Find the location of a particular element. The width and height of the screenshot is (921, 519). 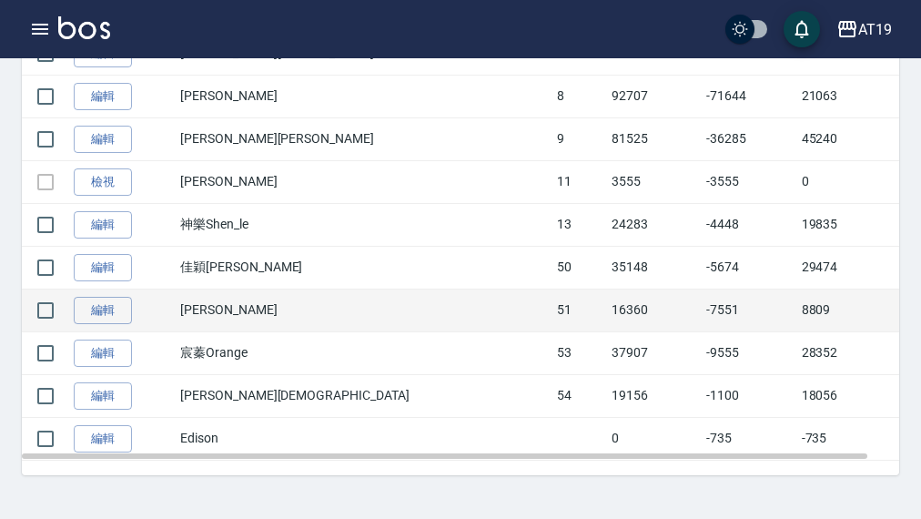

td: 13 is located at coordinates (580, 224).